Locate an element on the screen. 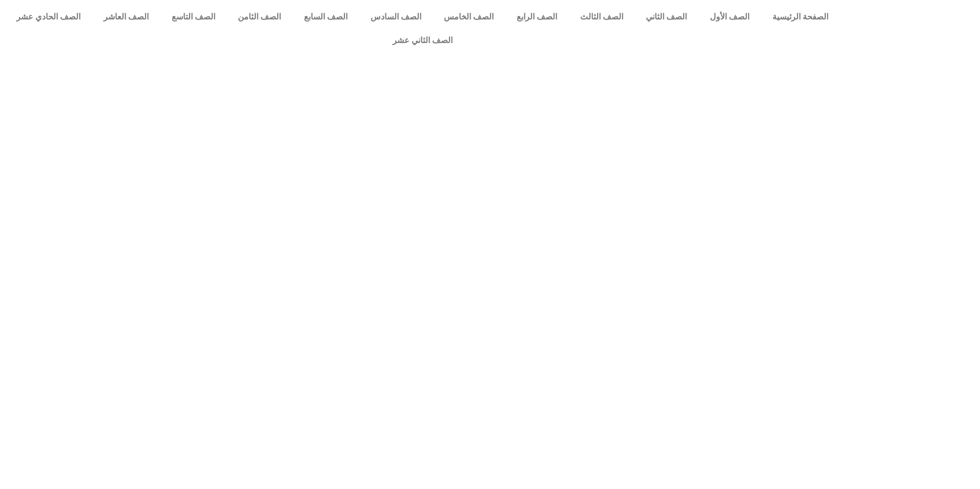 This screenshot has height=489, width=980. a: الصف الثاني is located at coordinates (667, 17).